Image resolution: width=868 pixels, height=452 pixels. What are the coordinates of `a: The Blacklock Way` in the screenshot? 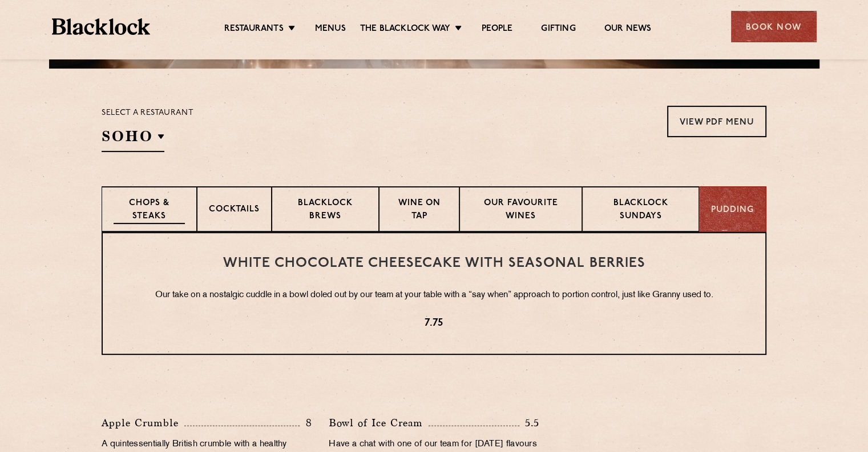 It's located at (405, 30).